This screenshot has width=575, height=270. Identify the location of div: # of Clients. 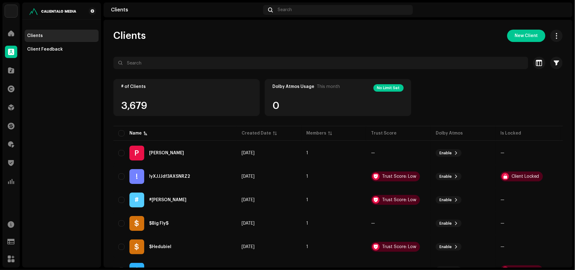
(186, 87).